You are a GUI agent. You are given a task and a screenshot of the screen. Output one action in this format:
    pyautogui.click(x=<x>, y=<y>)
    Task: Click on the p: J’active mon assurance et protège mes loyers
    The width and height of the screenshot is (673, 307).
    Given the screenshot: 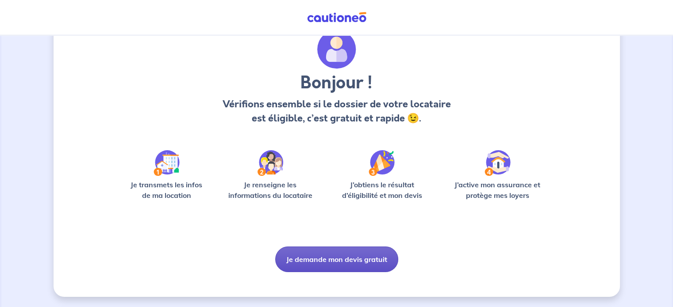 What is the action you would take?
    pyautogui.click(x=497, y=190)
    